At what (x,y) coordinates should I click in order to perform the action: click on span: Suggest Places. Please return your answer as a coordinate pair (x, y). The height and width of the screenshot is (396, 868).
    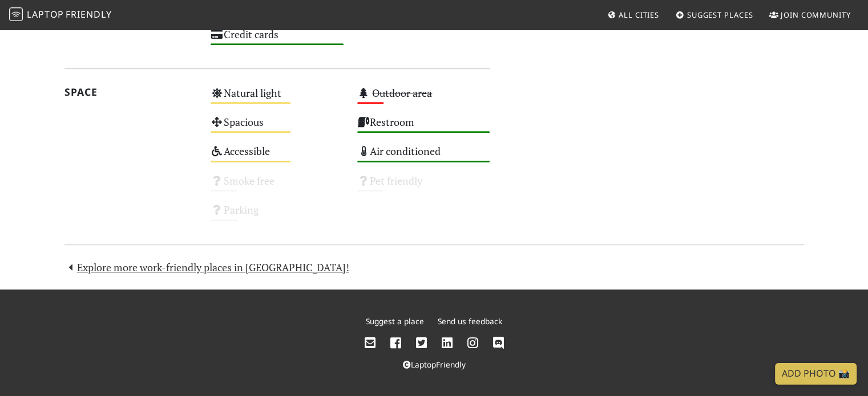
    Looking at the image, I should click on (720, 15).